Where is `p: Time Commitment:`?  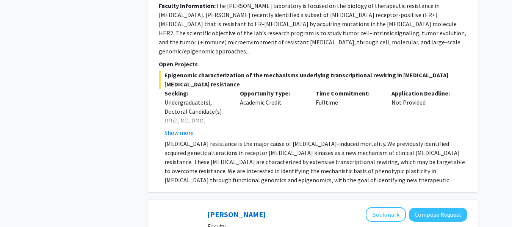
p: Time Commitment: is located at coordinates (348, 93).